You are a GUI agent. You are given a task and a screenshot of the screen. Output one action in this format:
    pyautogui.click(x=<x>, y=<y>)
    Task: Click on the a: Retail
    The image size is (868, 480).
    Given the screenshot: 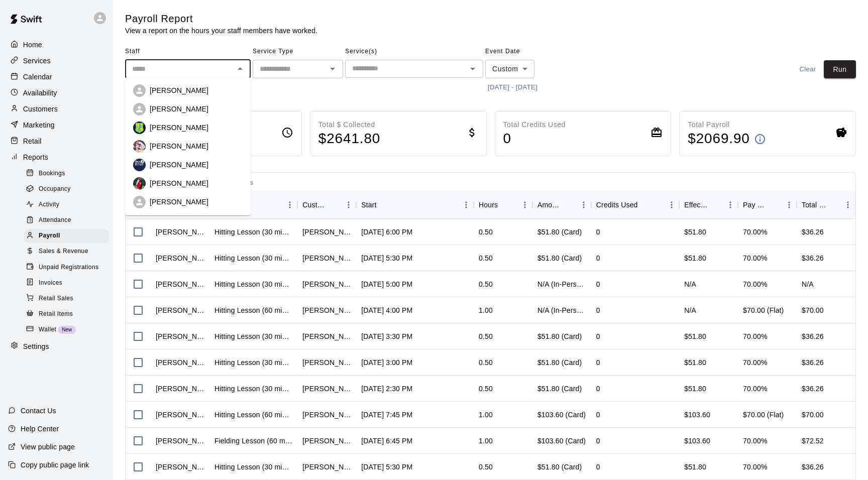 What is the action you would take?
    pyautogui.click(x=56, y=141)
    